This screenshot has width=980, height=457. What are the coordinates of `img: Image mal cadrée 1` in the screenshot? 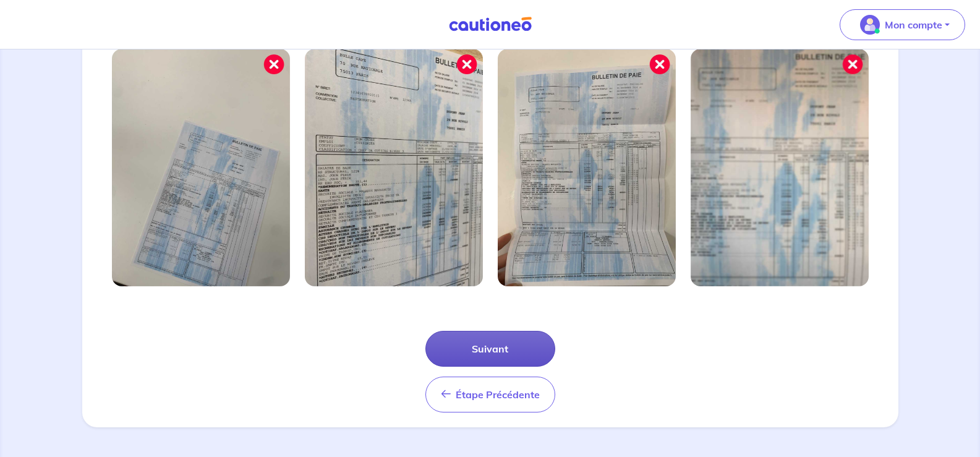 It's located at (201, 168).